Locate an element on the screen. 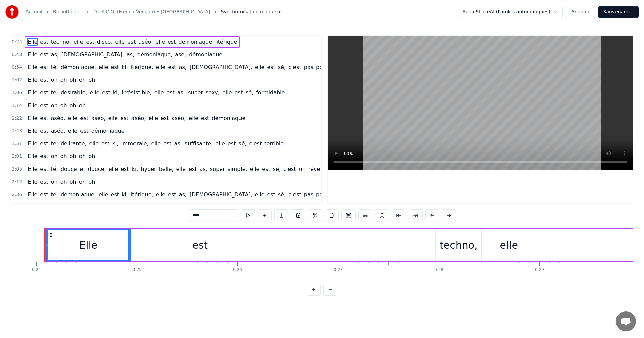  span: sexy, is located at coordinates (213, 93).